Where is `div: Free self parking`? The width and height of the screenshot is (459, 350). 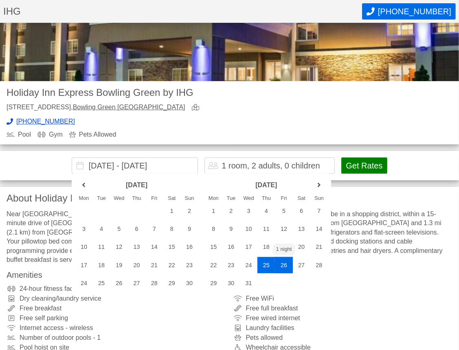
div: Free self parking is located at coordinates (117, 318).